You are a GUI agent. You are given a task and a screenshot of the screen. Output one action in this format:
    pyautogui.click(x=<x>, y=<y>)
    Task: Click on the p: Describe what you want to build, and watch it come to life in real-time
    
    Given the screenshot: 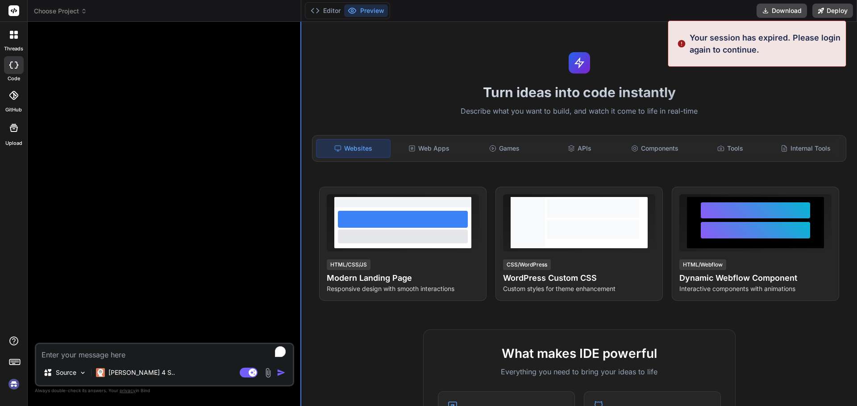 What is the action you would take?
    pyautogui.click(x=579, y=112)
    